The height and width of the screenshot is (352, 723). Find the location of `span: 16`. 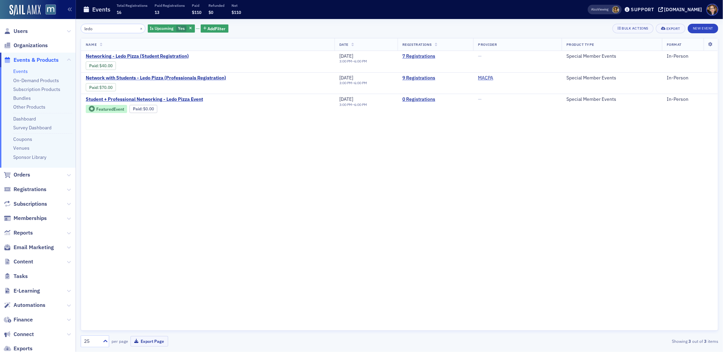

span: 16 is located at coordinates (119, 12).